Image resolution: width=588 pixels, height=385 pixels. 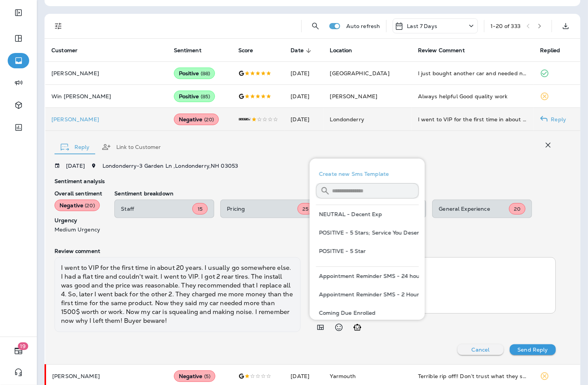 I want to click on p: Medium Urgency, so click(x=78, y=230).